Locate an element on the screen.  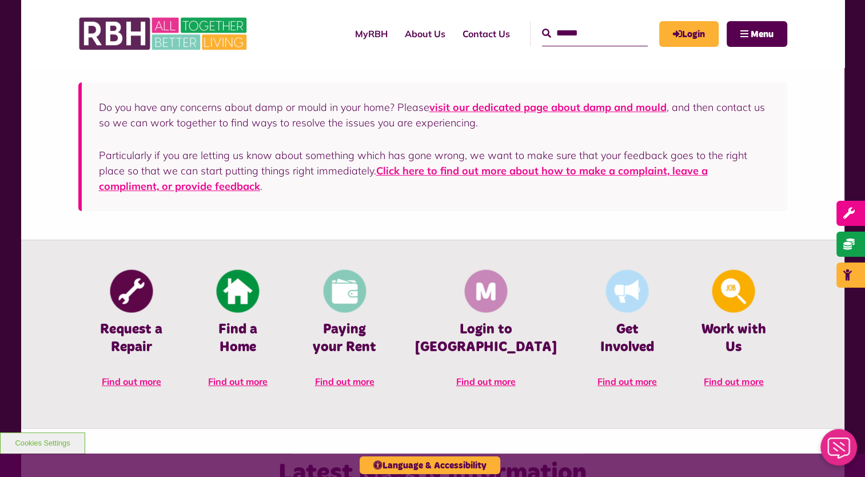
h4: Paying your Rent is located at coordinates (344, 338).